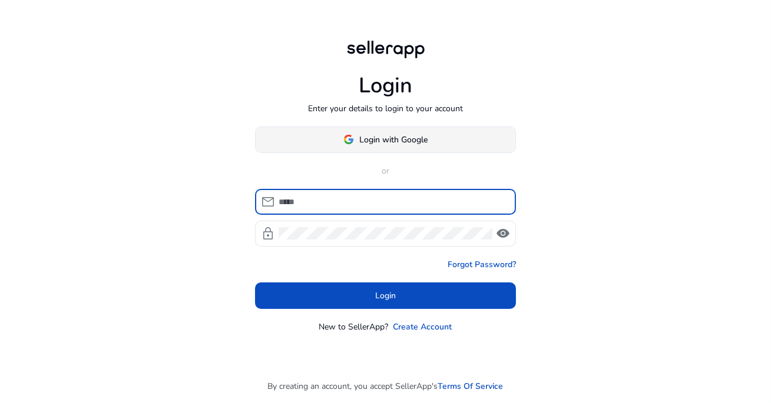  I want to click on p: New to SellerApp?, so click(354, 327).